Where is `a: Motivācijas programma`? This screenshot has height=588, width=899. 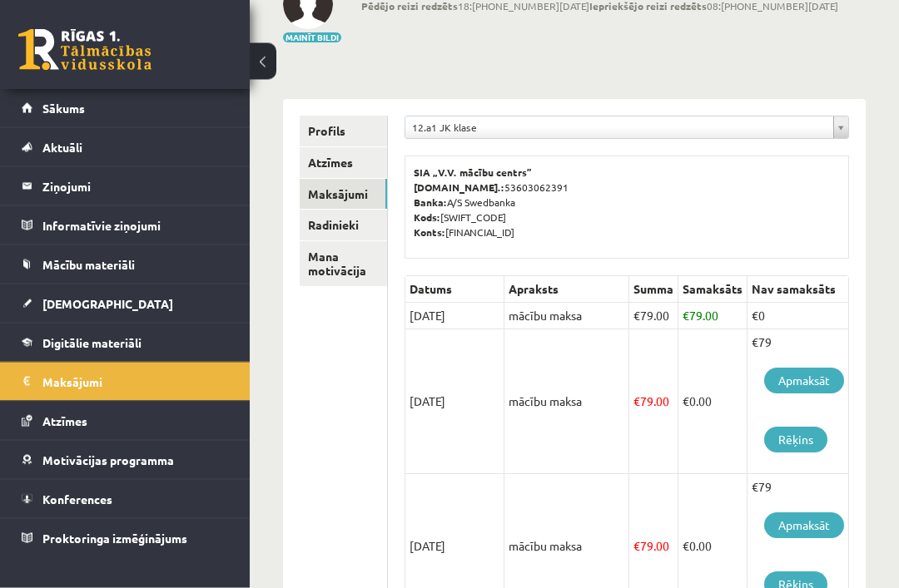
a: Motivācijas programma is located at coordinates (125, 460).